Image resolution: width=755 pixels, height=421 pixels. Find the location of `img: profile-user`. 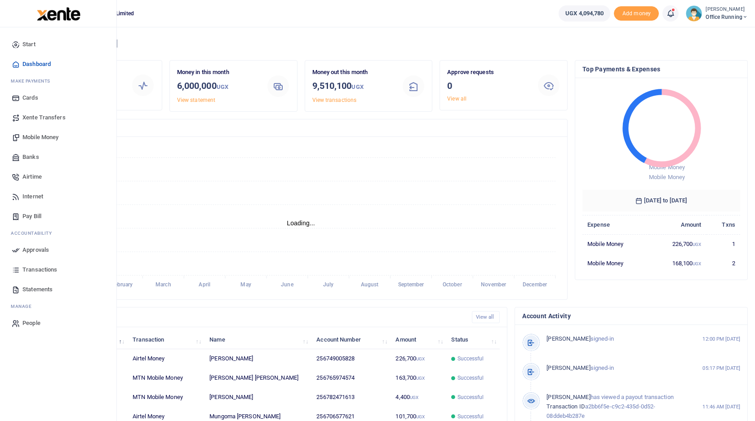

img: profile-user is located at coordinates (694, 13).